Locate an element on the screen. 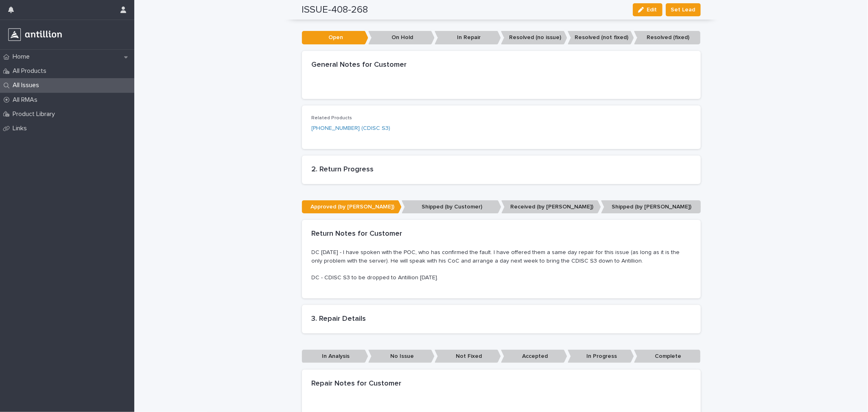  p: Product Library is located at coordinates (35, 114).